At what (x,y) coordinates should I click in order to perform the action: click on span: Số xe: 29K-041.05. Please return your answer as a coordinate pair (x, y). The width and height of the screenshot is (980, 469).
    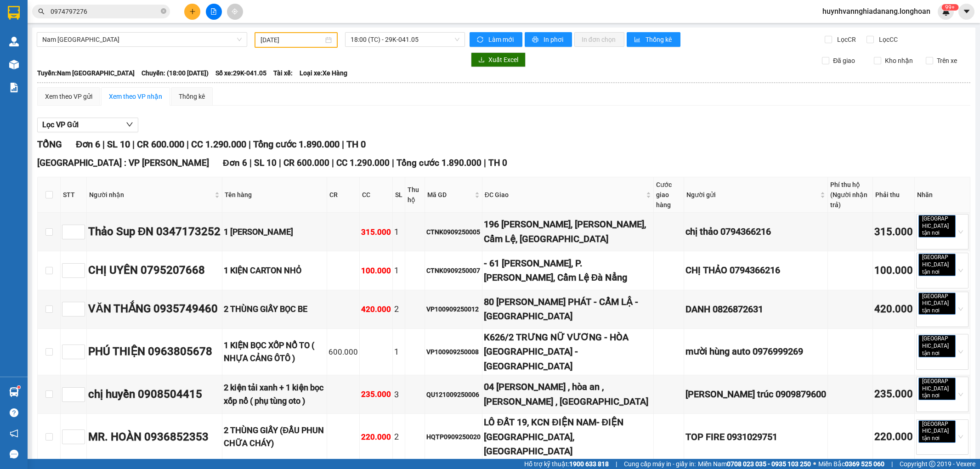
    Looking at the image, I should click on (240, 73).